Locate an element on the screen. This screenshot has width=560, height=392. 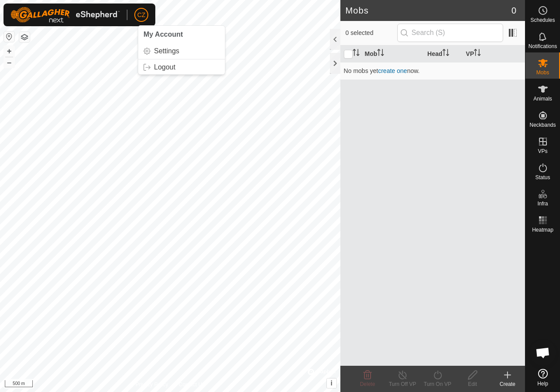
span: Heatmap is located at coordinates (542, 230).